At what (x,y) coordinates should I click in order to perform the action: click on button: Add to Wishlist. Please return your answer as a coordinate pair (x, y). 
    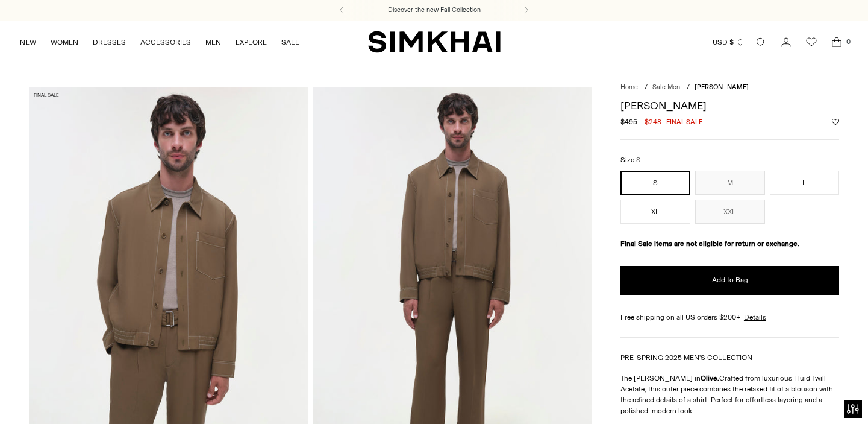
    Looking at the image, I should click on (835, 122).